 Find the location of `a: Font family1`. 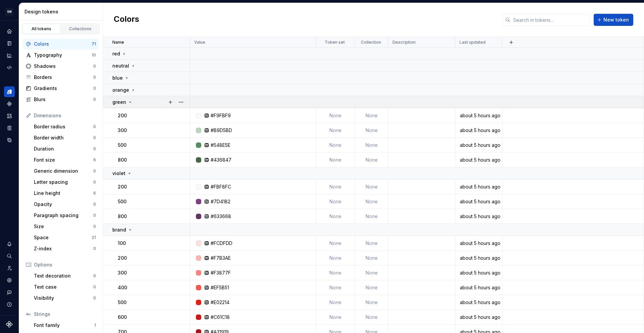

a: Font family1 is located at coordinates (65, 325).